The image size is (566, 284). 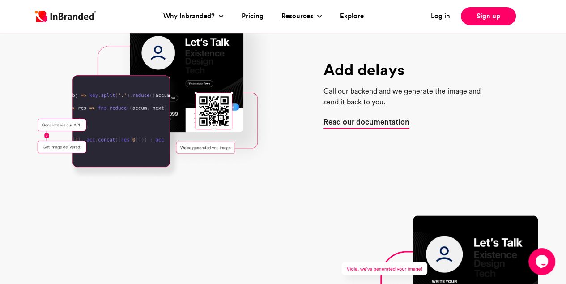 What do you see at coordinates (409, 70) in the screenshot?
I see `h6: Add delays` at bounding box center [409, 70].